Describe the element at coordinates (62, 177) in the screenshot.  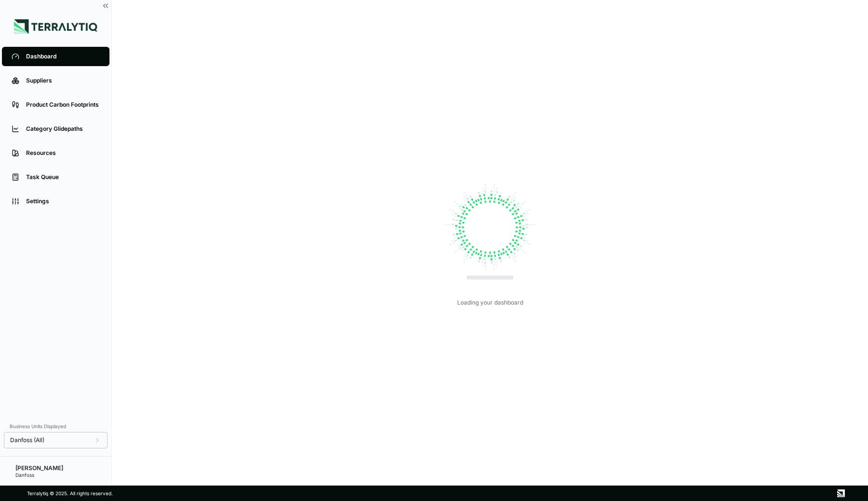
I see `div: Task Queue` at that location.